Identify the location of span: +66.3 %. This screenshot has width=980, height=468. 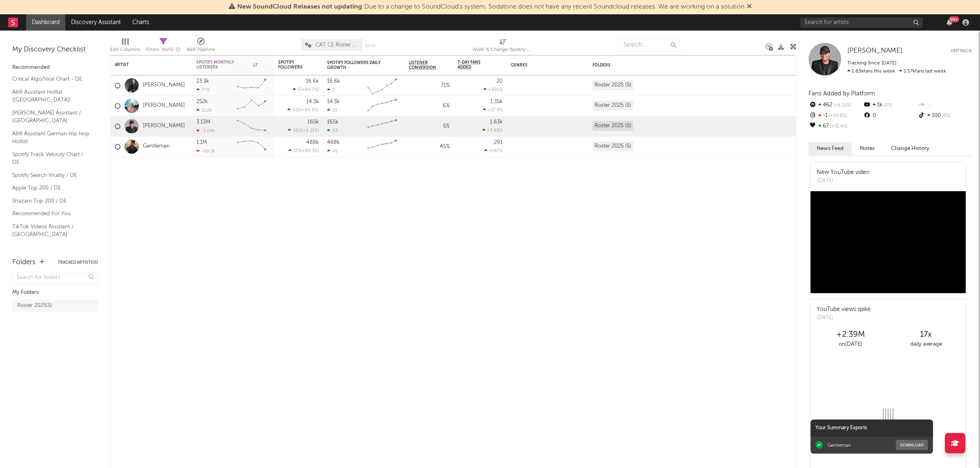
(310, 151).